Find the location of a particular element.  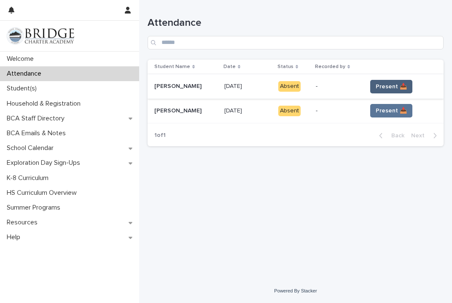

p: Welcome is located at coordinates (22, 59).